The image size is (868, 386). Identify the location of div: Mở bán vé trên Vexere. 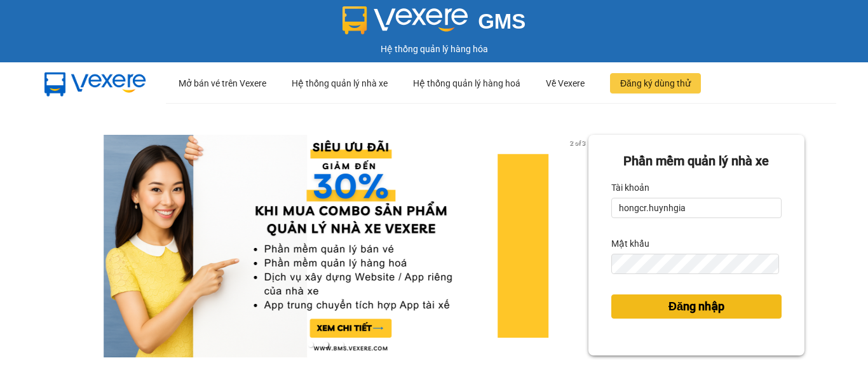
(223, 83).